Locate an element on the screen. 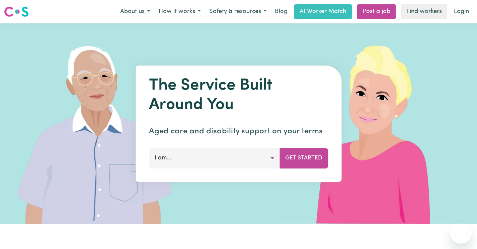 This screenshot has width=477, height=249. button: How it works is located at coordinates (179, 12).